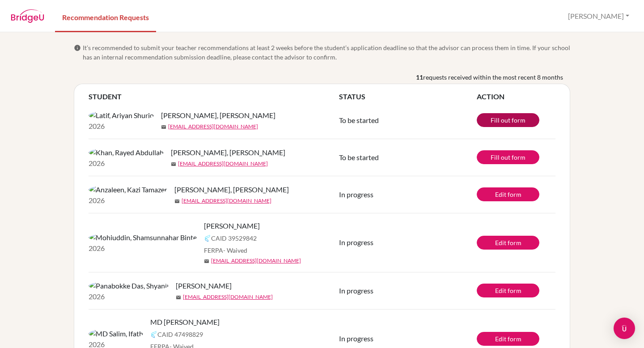 This screenshot has width=644, height=348. What do you see at coordinates (420, 77) in the screenshot?
I see `b: 11` at bounding box center [420, 77].